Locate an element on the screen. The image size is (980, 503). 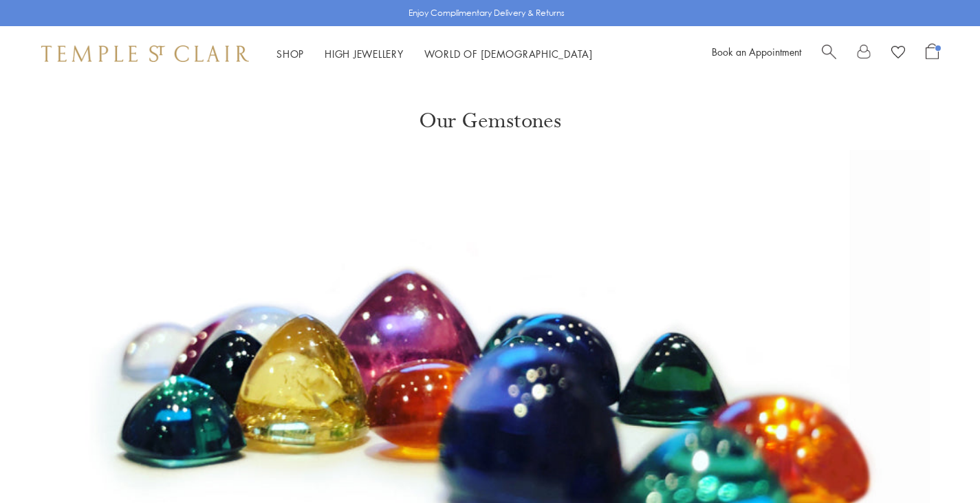
a: Open Shopping Bag is located at coordinates (932, 54).